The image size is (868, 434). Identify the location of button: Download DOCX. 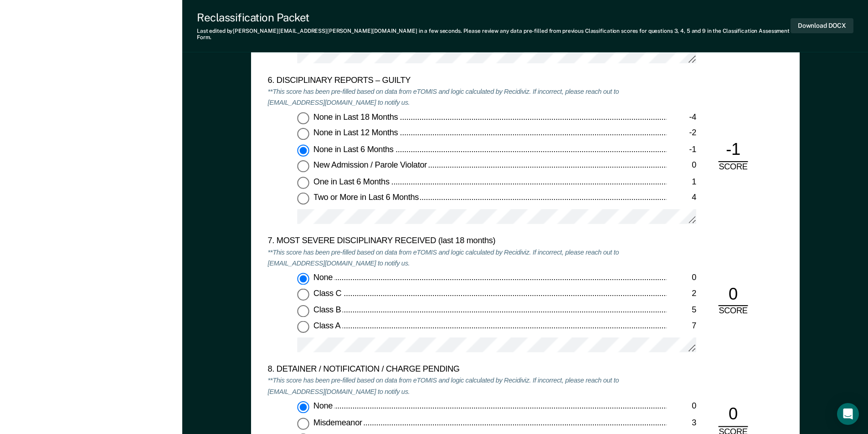
(822, 25).